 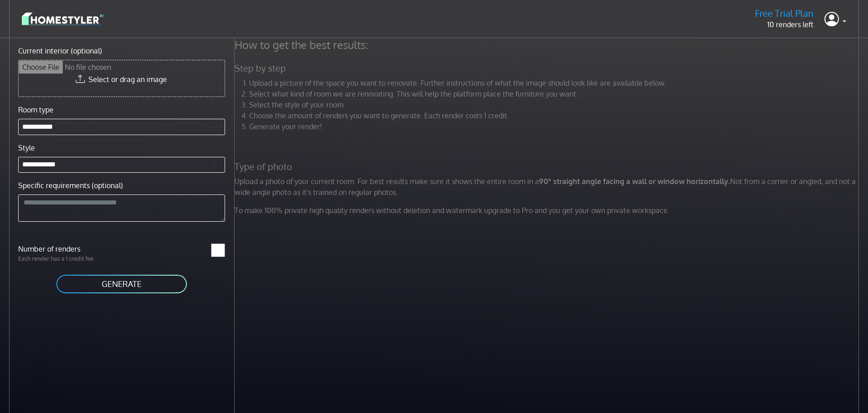 I want to click on li: Select the style of your room., so click(x=556, y=105).